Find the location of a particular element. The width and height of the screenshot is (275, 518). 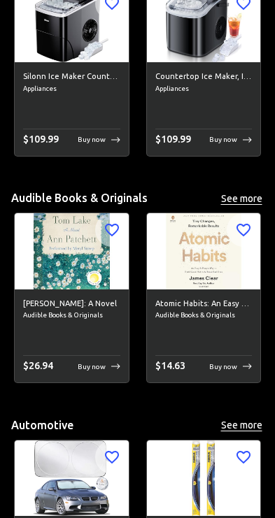

h5: Automotive is located at coordinates (42, 425).